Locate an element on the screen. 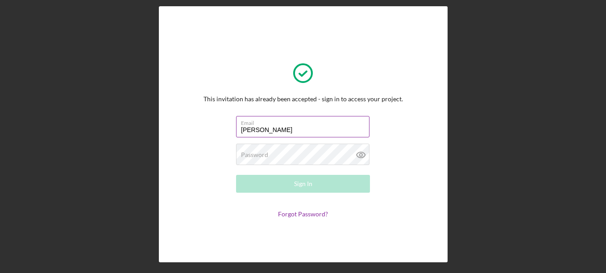  a: Forgot Password? is located at coordinates (303, 214).